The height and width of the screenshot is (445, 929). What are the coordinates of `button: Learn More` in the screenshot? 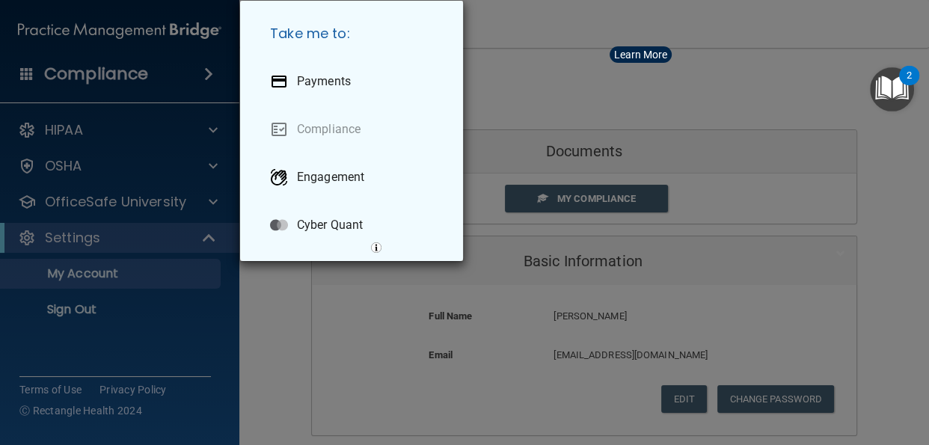 It's located at (641, 55).